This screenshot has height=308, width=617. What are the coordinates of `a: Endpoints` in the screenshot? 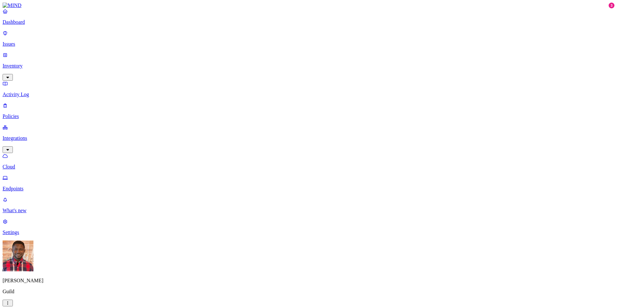 It's located at (308, 183).